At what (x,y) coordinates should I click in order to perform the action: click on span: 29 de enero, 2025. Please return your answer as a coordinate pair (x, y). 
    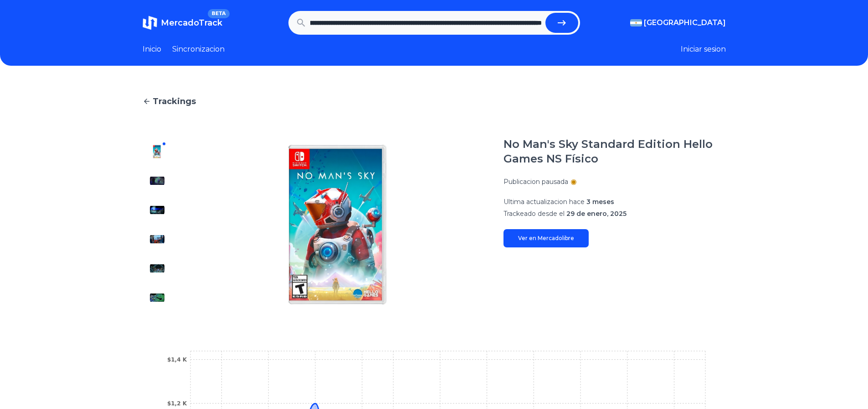
    Looking at the image, I should click on (597, 214).